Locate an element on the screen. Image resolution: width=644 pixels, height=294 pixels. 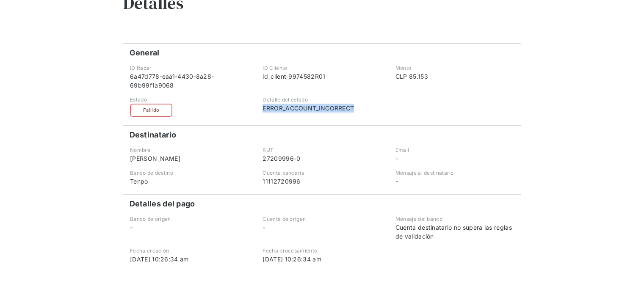
div: Banco de destino is located at coordinates (189, 173).